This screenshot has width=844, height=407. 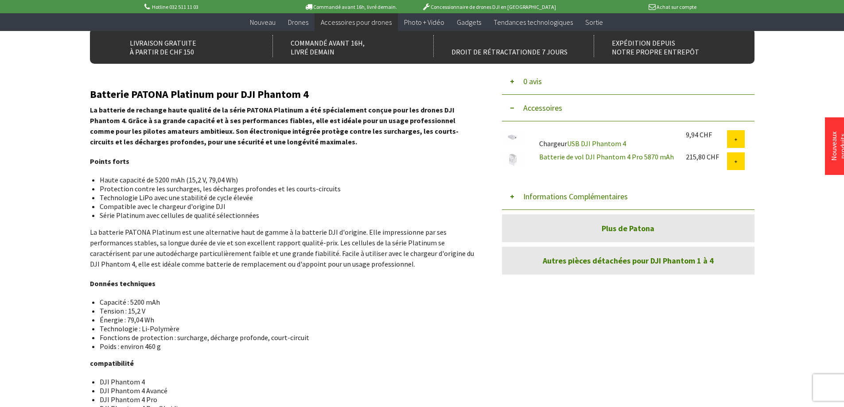 I want to click on font: Chargeur, so click(x=553, y=143).